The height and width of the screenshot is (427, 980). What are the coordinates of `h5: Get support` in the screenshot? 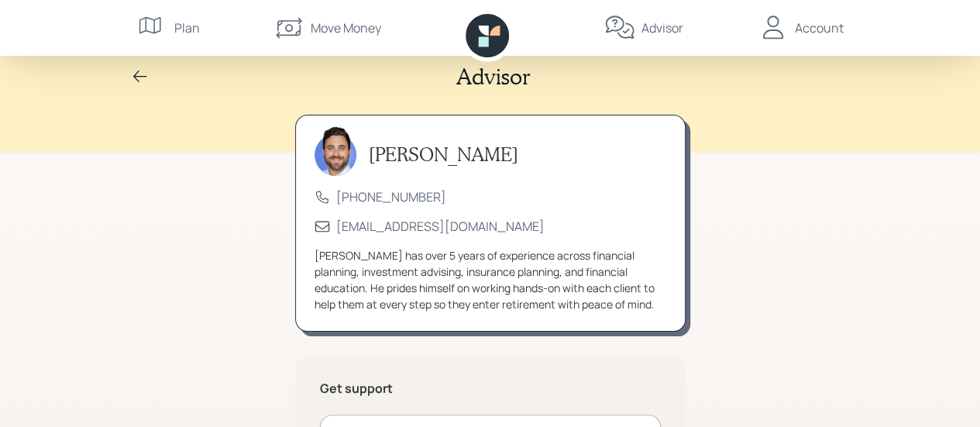 It's located at (490, 388).